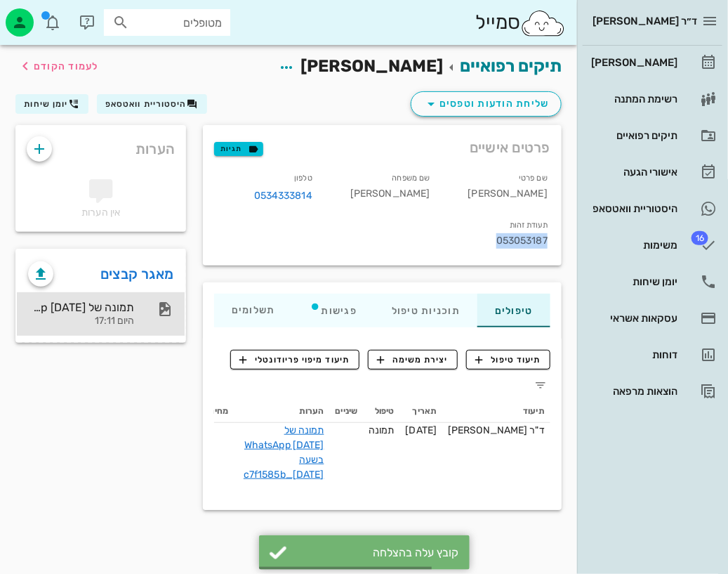 Image resolution: width=728 pixels, height=574 pixels. Describe the element at coordinates (239, 149) in the screenshot. I see `button: תגיות` at that location.